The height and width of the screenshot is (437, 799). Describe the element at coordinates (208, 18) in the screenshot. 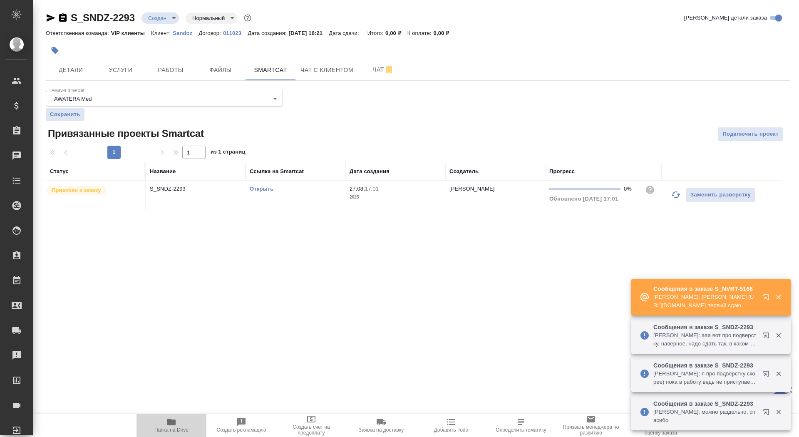

I see `button: Нормальный` at that location.